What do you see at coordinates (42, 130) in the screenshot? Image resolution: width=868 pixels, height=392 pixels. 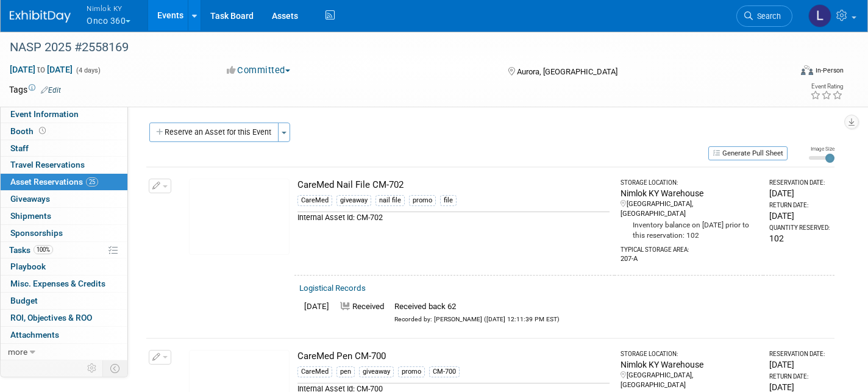 I see `span: Booth not reserved yet` at bounding box center [42, 130].